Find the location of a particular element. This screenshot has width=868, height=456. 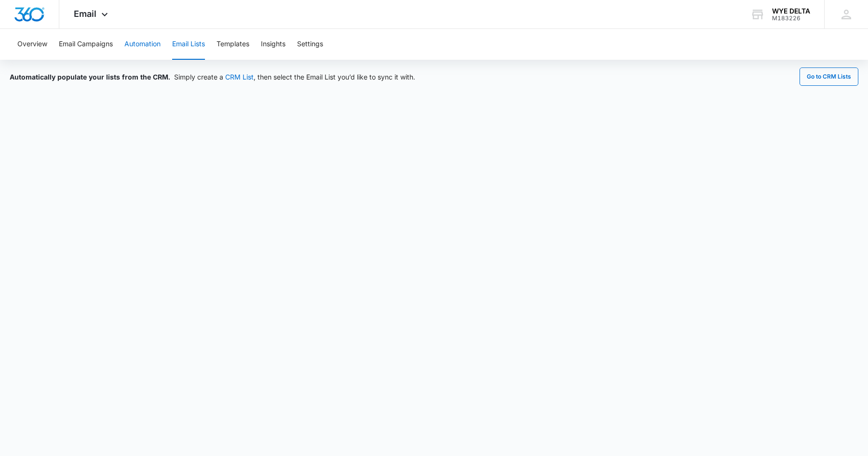

button: Insights is located at coordinates (273, 44).